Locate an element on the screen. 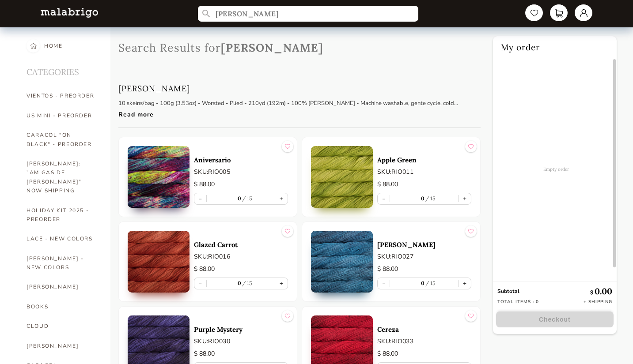 The width and height of the screenshot is (633, 364). div: HOME is located at coordinates (54, 46).